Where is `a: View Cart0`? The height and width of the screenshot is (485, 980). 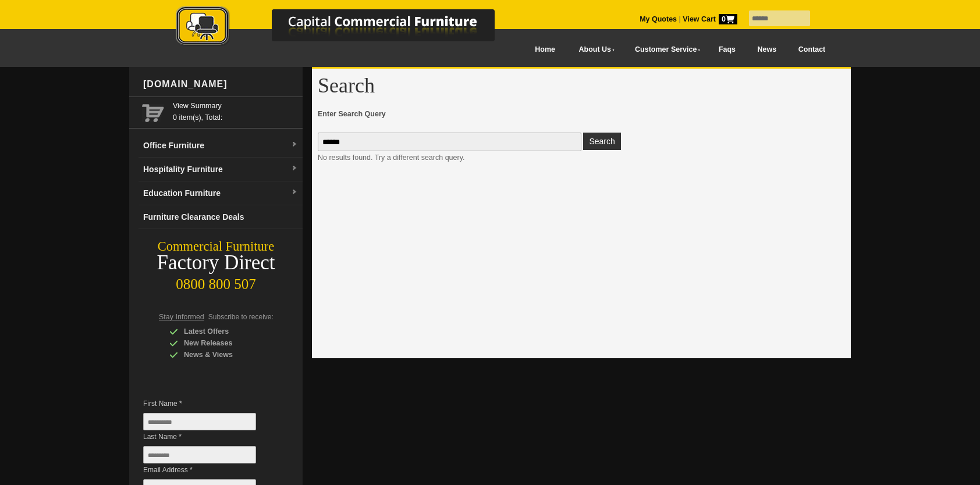
a: View Cart0 is located at coordinates (709, 20).